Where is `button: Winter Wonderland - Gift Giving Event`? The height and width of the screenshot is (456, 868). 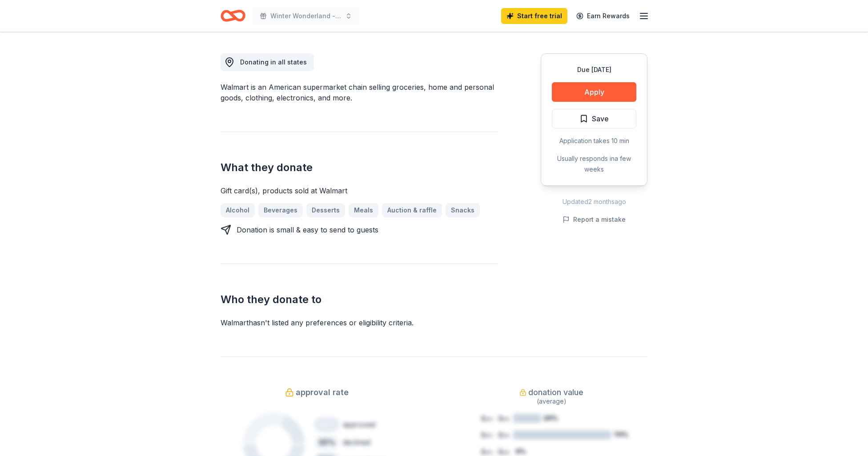 button: Winter Wonderland - Gift Giving Event is located at coordinates (306, 16).